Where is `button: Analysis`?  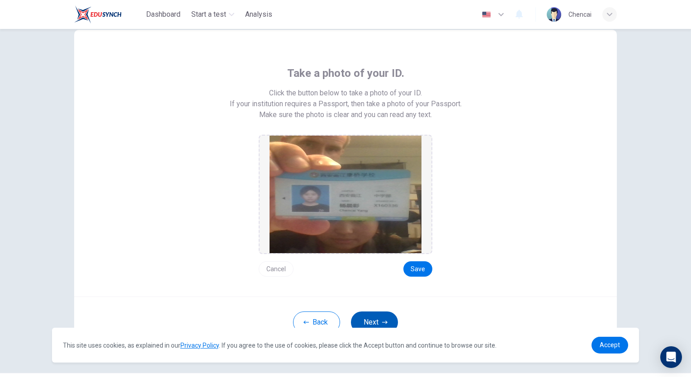 button: Analysis is located at coordinates (259, 14).